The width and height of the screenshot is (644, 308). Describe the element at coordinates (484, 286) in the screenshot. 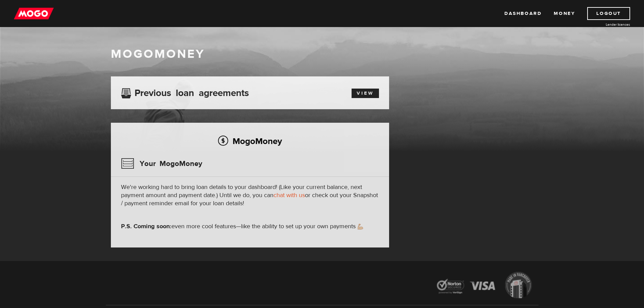

I see `img: legal-icons-92a2ffecb4d32d839781d1b4e4802d7b.png` at that location.